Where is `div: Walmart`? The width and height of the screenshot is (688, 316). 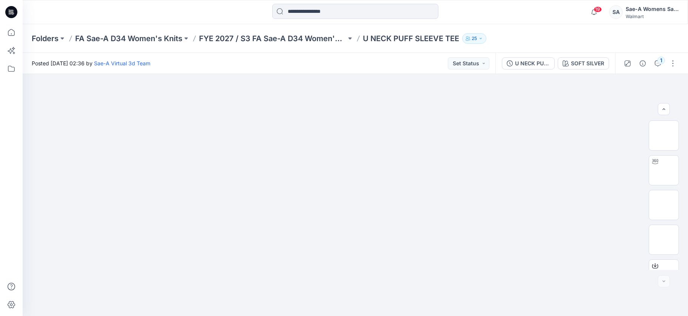 div: Walmart is located at coordinates (652, 16).